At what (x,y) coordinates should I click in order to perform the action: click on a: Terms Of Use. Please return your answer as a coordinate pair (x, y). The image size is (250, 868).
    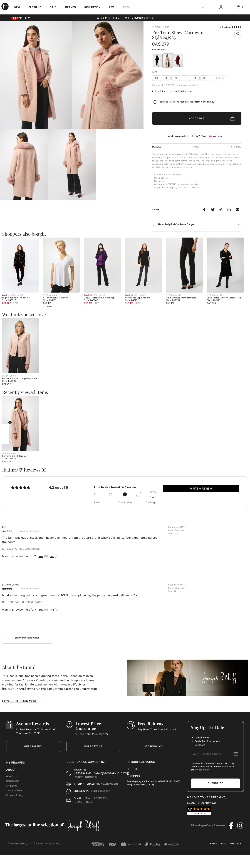
    Looking at the image, I should click on (14, 791).